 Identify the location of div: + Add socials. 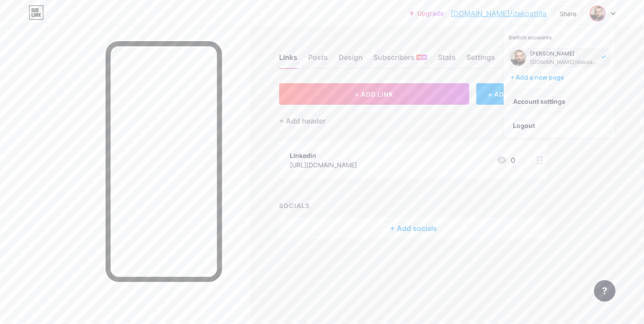
(413, 228).